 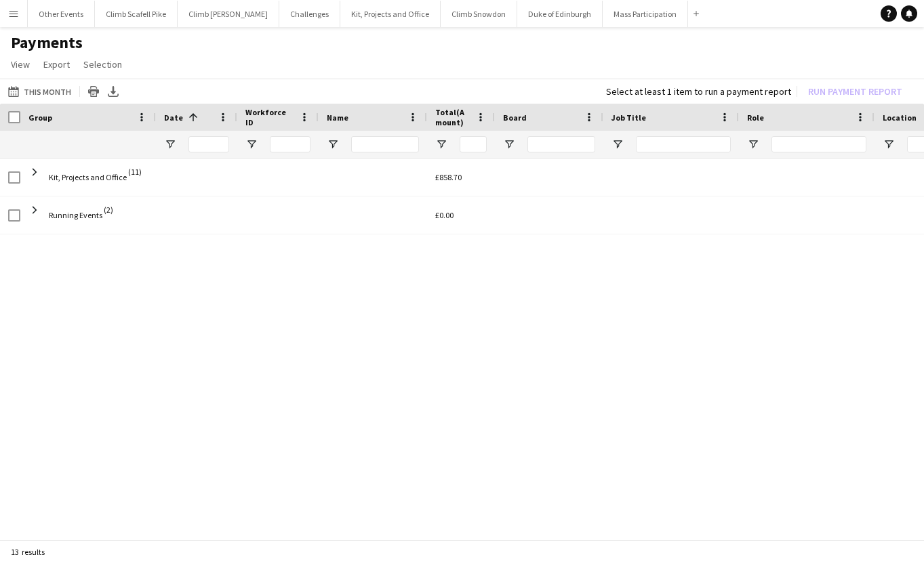 I want to click on input: Name Filter Input, so click(x=385, y=144).